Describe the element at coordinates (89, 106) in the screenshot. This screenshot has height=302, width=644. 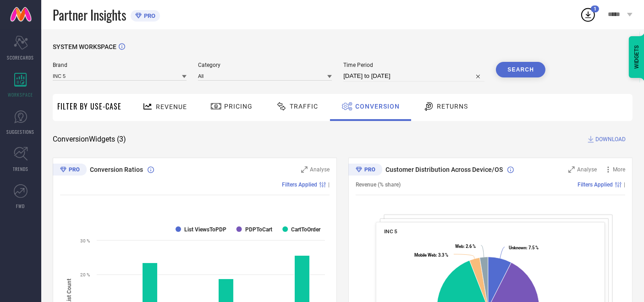
I see `span: Filter By Use-Case` at that location.